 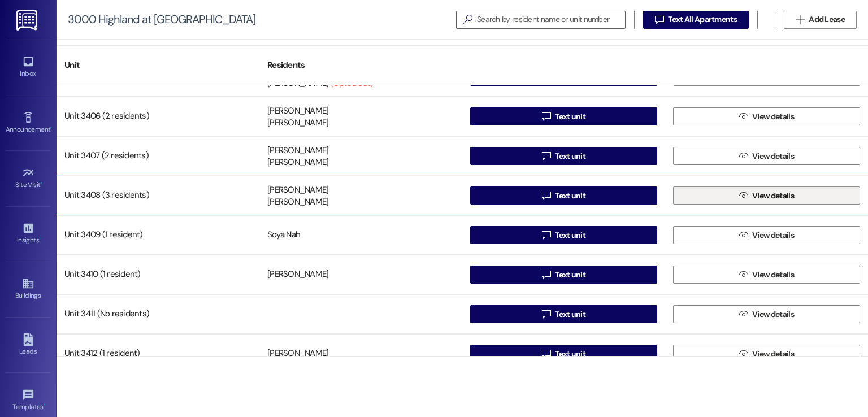 What do you see at coordinates (158, 196) in the screenshot?
I see `div: Unit 3408 (3 residents)` at bounding box center [158, 196].